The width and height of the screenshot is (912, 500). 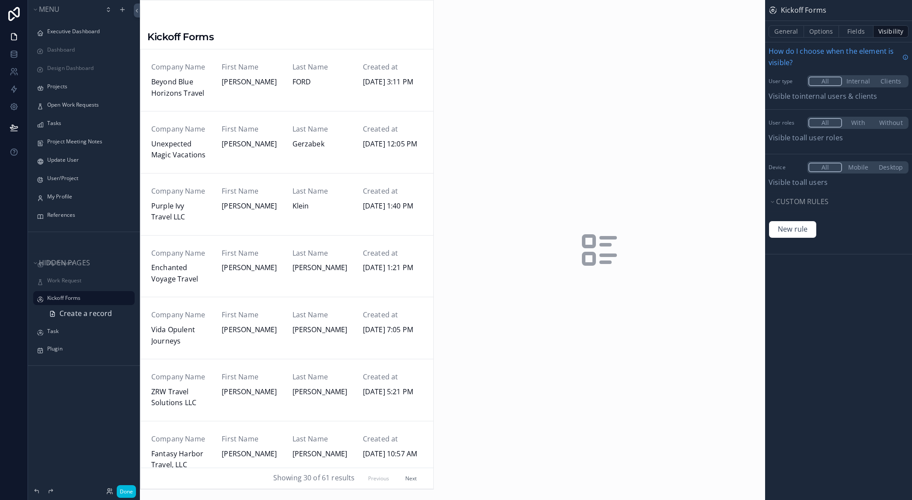 What do you see at coordinates (890, 123) in the screenshot?
I see `button: Without` at bounding box center [890, 123].